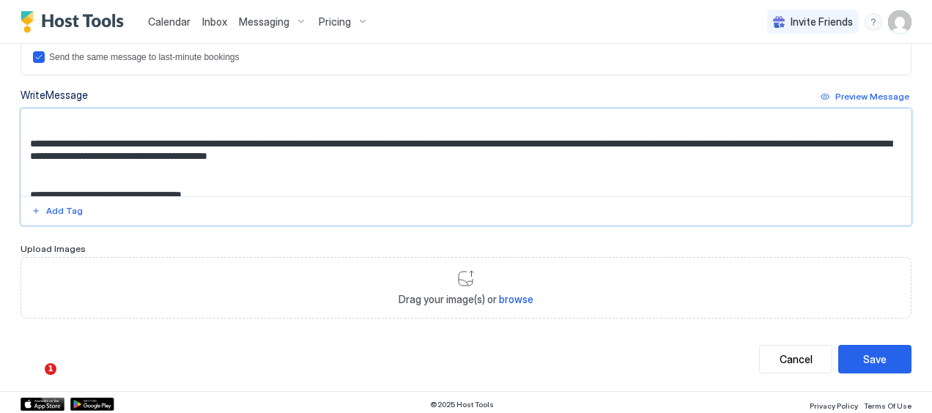  What do you see at coordinates (516, 299) in the screenshot?
I see `span: browse` at bounding box center [516, 299].